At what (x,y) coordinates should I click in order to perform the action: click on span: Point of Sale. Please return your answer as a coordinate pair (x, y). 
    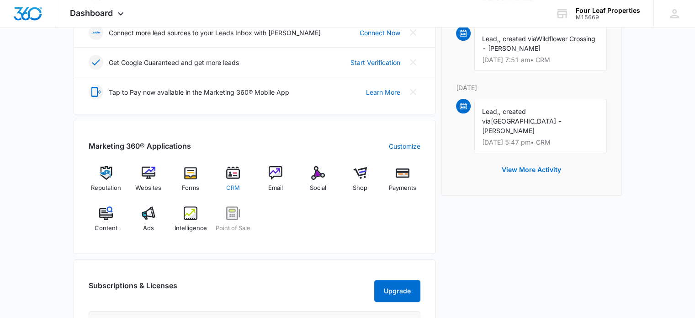
    Looking at the image, I should click on (233, 228).